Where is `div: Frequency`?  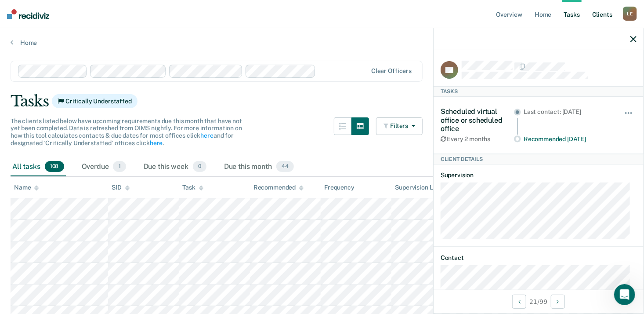 div: Frequency is located at coordinates (339, 187).